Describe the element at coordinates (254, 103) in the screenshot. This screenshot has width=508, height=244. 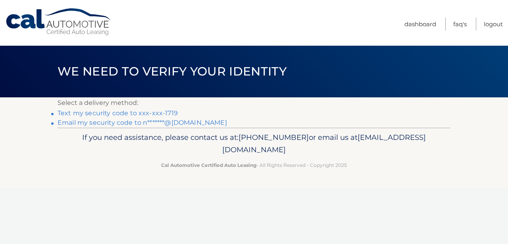
I see `p: Select a delivery method:` at that location.